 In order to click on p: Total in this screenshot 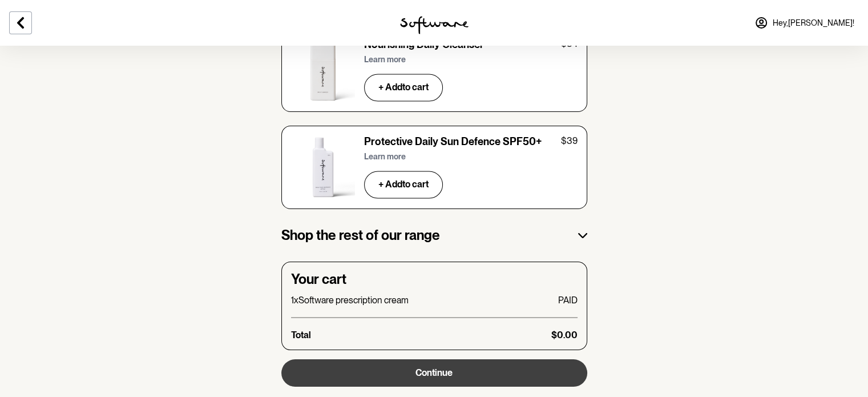, I will do `click(301, 335)`.